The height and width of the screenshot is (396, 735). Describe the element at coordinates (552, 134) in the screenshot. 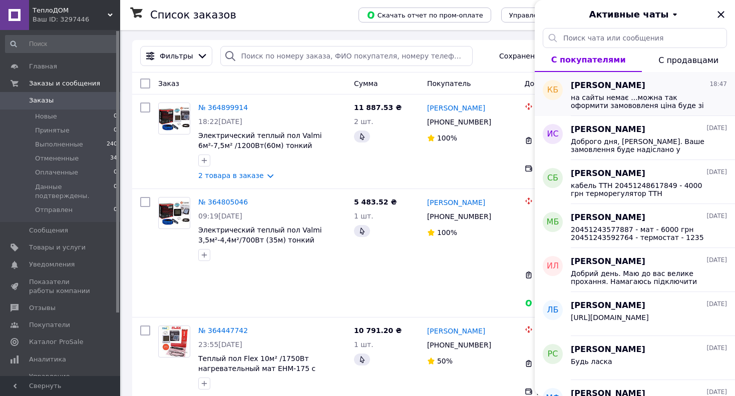

I see `span: ИС` at that location.